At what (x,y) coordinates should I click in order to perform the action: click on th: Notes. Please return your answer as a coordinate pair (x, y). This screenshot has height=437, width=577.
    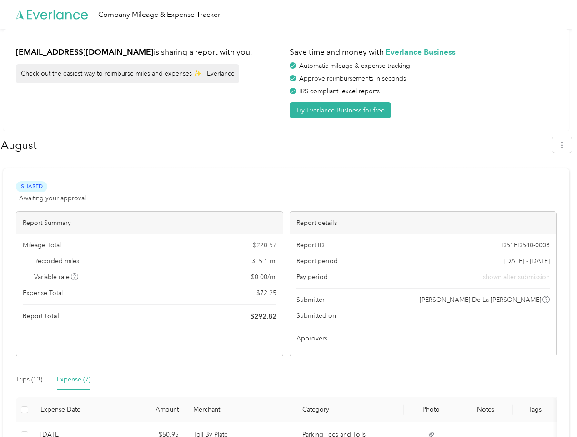
    Looking at the image, I should click on (486, 409).